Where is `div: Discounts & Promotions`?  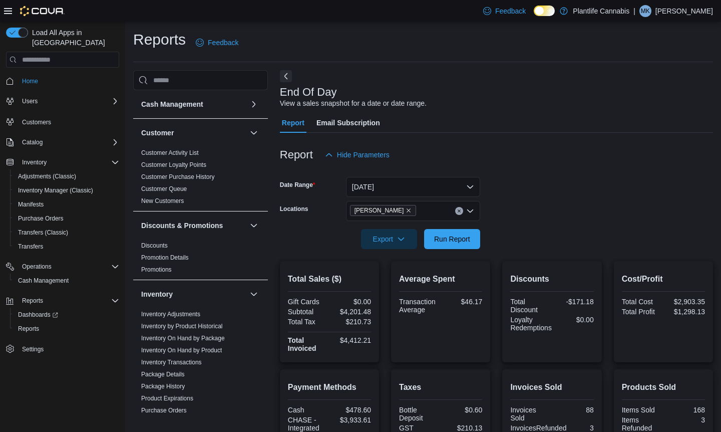 div: Discounts & Promotions is located at coordinates (200, 259).